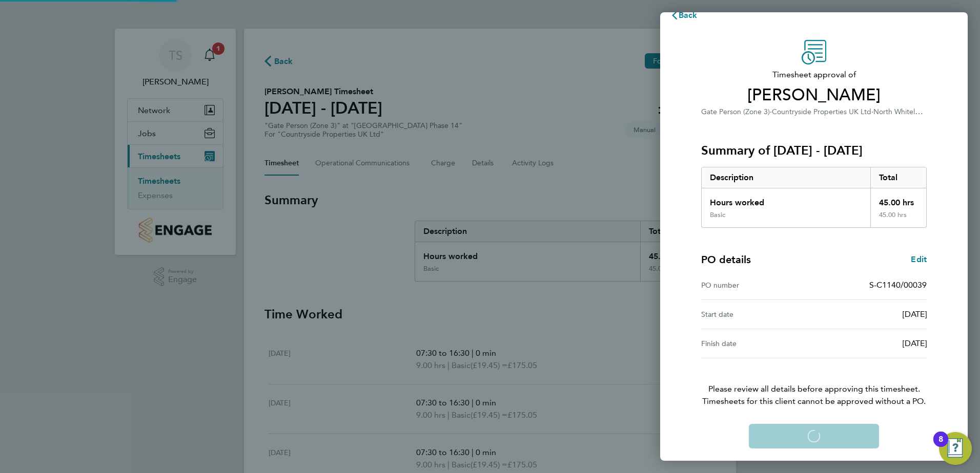 This screenshot has height=473, width=980. Describe the element at coordinates (757, 314) in the screenshot. I see `div: Start date` at that location.